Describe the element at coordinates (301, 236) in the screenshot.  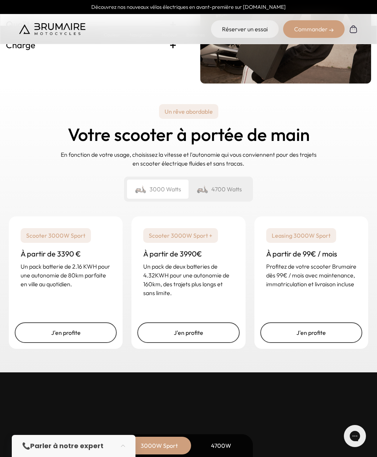
I see `p: Leasing 3000W Sport` at that location.